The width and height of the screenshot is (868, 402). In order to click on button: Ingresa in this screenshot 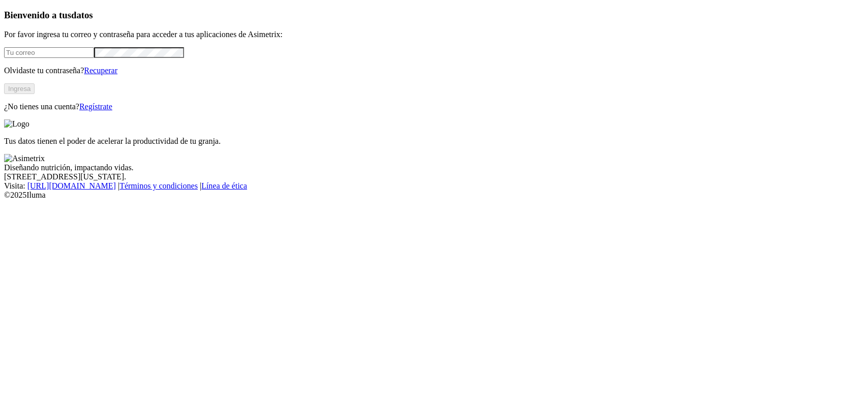, I will do `click(20, 89)`.